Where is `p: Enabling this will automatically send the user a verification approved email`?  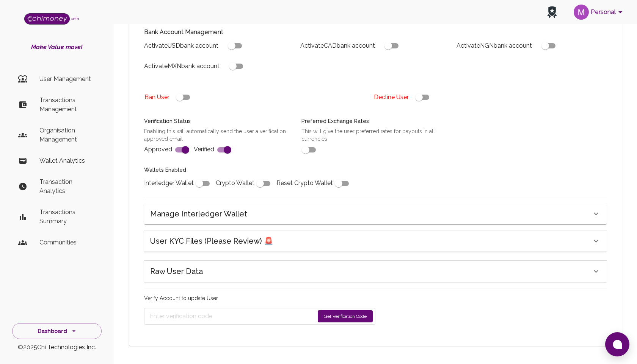
p: Enabling this will automatically send the user a verification approved email is located at coordinates (218, 135).